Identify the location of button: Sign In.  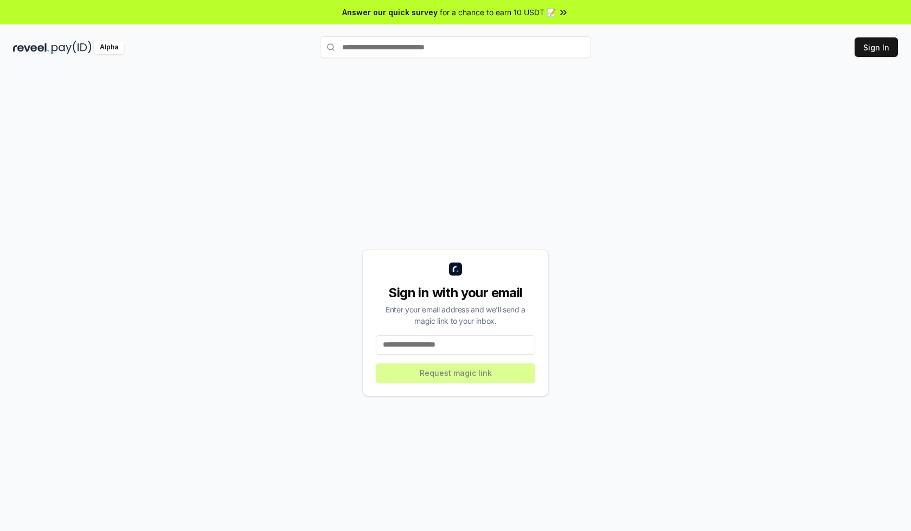
(876, 47).